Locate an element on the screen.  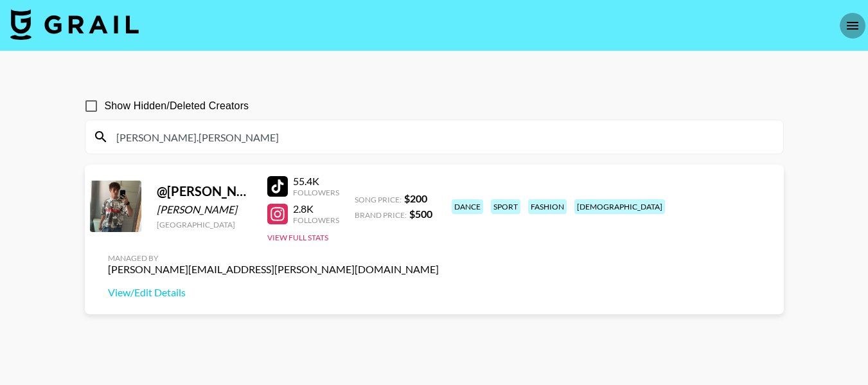
div: 55.4K is located at coordinates (316, 181).